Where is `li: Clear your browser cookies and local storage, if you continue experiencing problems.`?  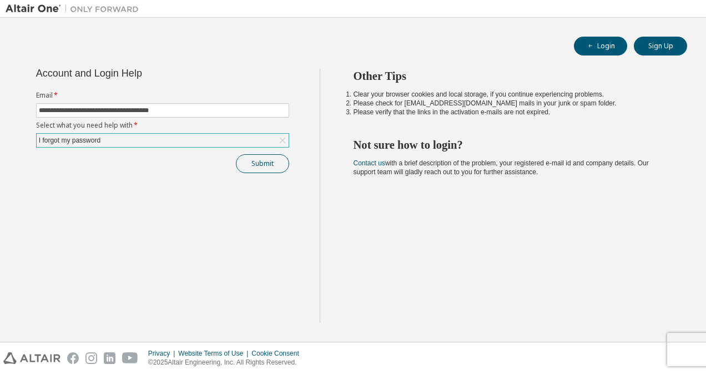 li: Clear your browser cookies and local storage, if you continue experiencing problems. is located at coordinates (510, 94).